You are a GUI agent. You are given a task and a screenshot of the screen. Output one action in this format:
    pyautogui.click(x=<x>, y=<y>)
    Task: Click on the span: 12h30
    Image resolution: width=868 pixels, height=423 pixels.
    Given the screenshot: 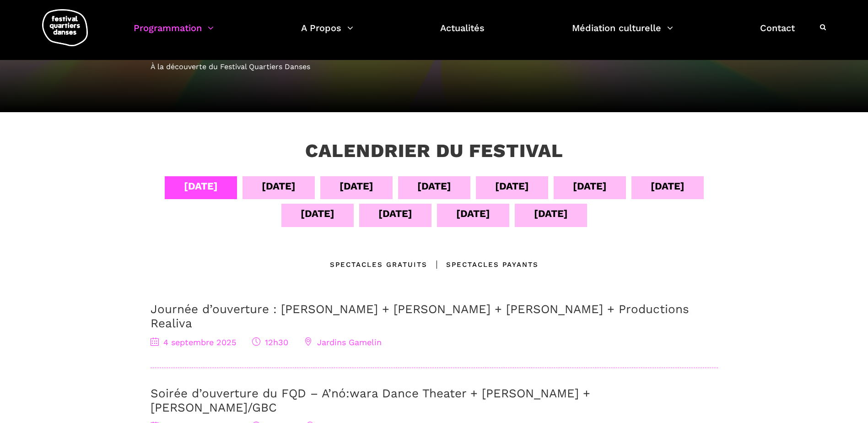 What is the action you would take?
    pyautogui.click(x=270, y=342)
    